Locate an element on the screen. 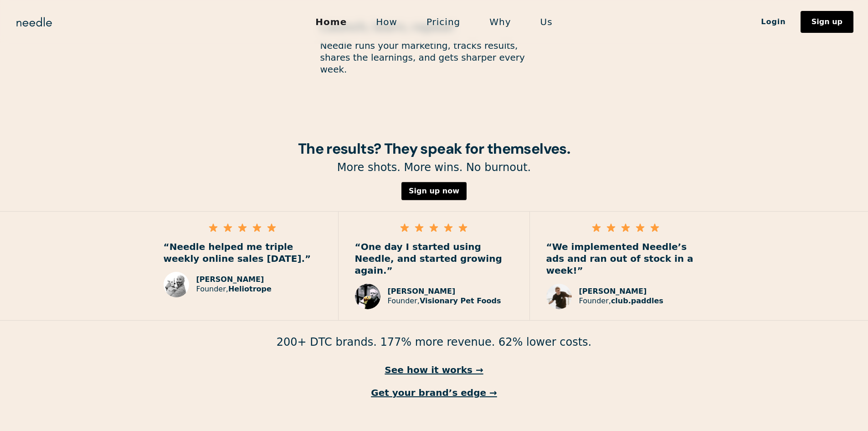 The width and height of the screenshot is (868, 431). strong: Heliotrope is located at coordinates (250, 289).